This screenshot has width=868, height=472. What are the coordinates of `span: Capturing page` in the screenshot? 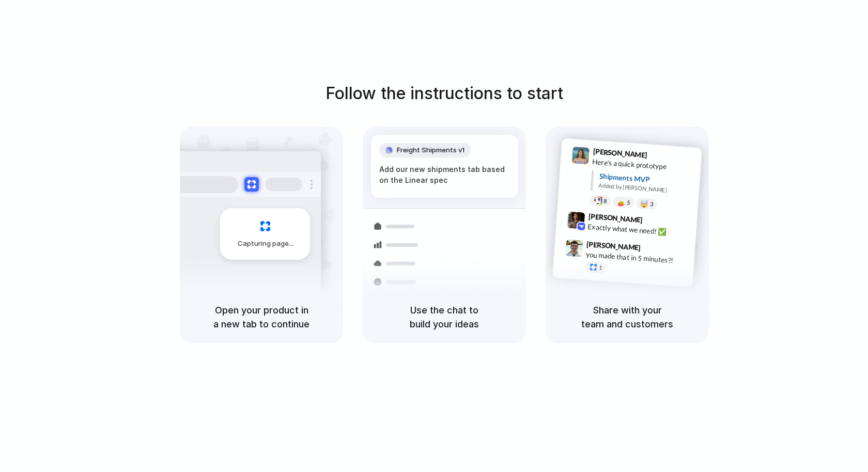 It's located at (266, 244).